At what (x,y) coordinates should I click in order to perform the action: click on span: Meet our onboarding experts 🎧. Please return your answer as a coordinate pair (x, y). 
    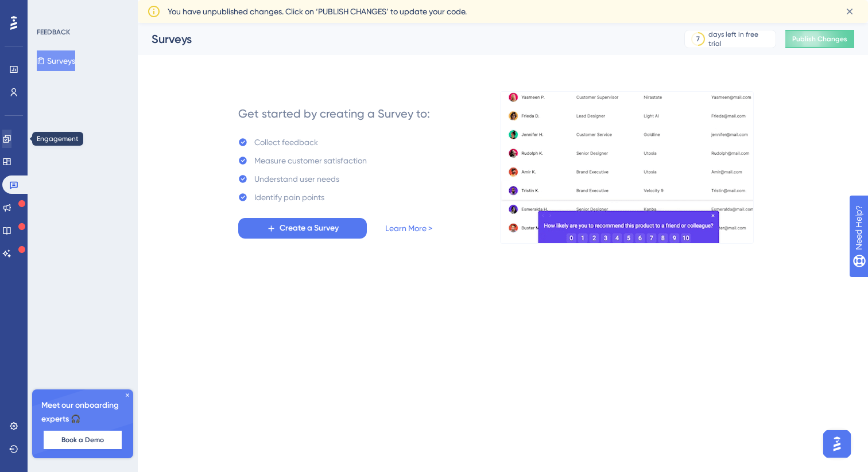
    Looking at the image, I should click on (83, 412).